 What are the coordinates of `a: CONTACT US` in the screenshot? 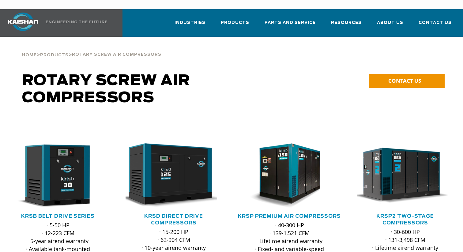 It's located at (407, 81).